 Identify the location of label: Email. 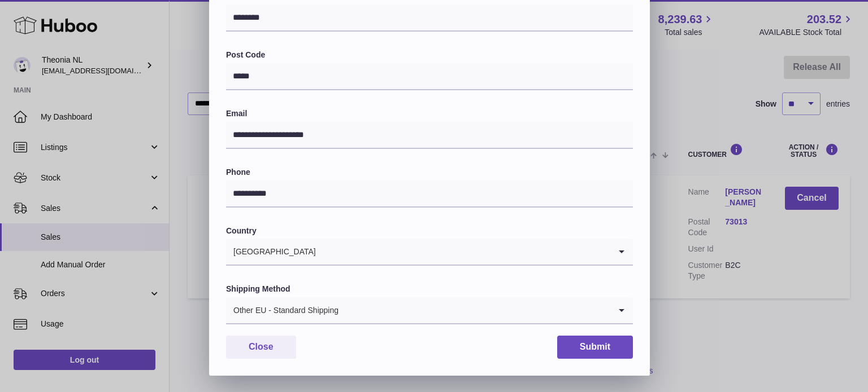
(429, 114).